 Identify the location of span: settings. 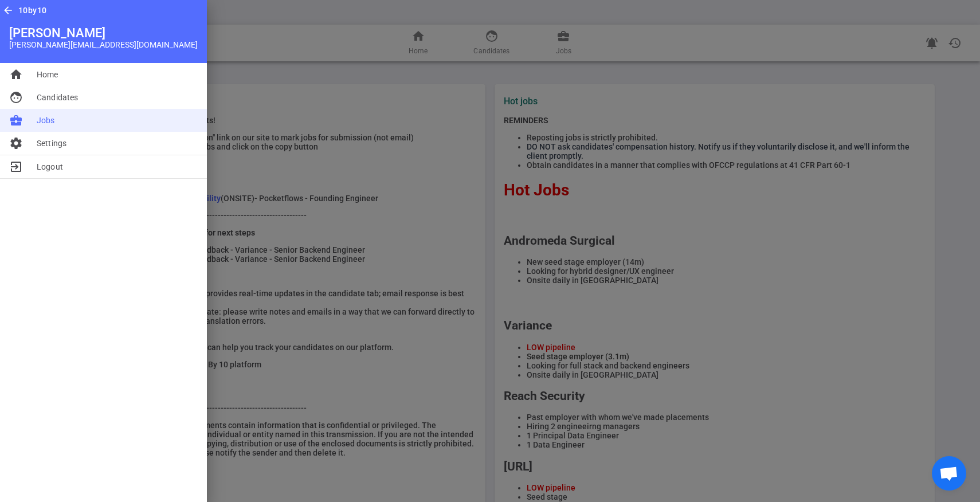
(16, 143).